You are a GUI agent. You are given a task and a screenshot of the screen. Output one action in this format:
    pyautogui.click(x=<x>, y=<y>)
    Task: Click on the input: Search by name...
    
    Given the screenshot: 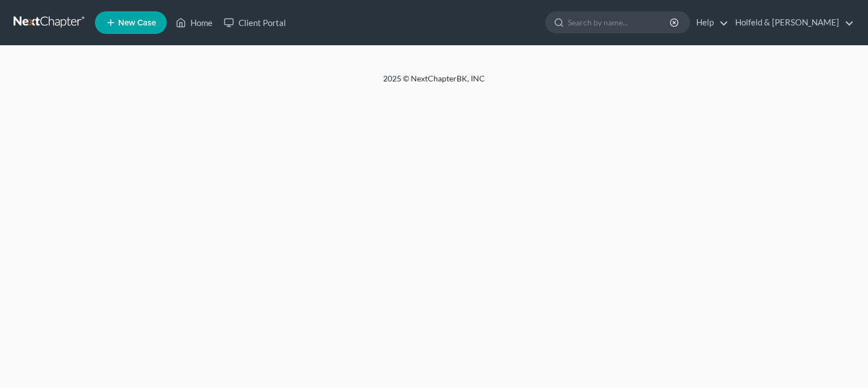 What is the action you would take?
    pyautogui.click(x=620, y=22)
    